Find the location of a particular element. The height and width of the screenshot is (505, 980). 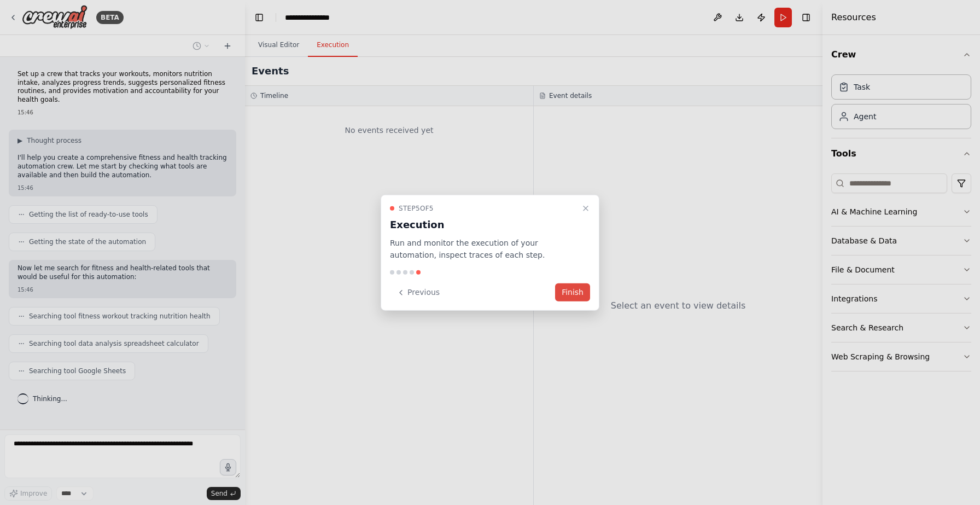

p: Run and monitor the execution of your automation, inspect traces of each step. is located at coordinates (483, 249).